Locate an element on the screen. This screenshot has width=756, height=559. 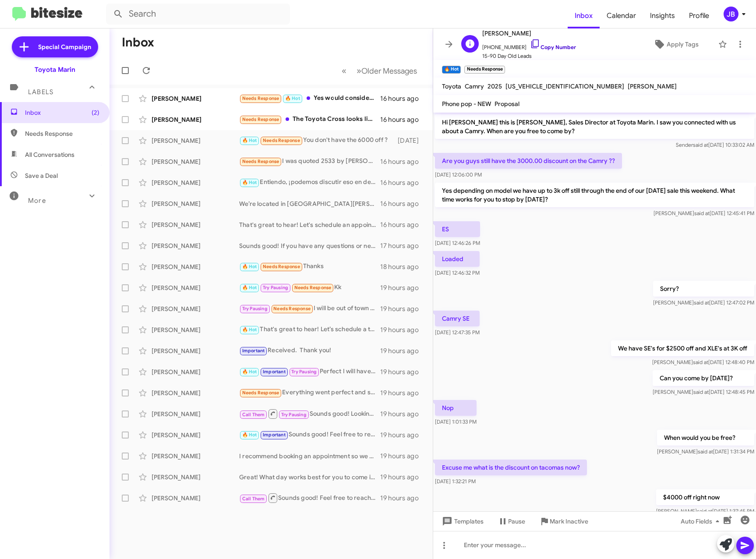
span: Mark Inactive is located at coordinates (568, 521).